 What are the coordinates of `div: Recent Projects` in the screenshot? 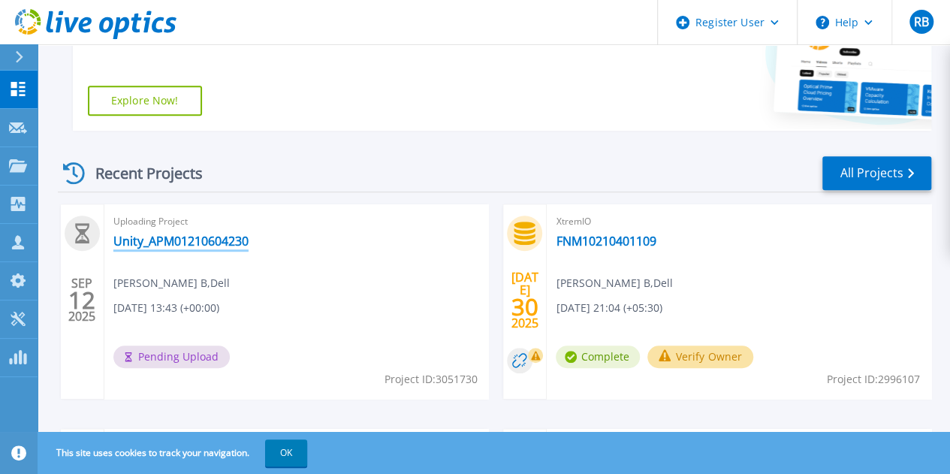 It's located at (140, 173).